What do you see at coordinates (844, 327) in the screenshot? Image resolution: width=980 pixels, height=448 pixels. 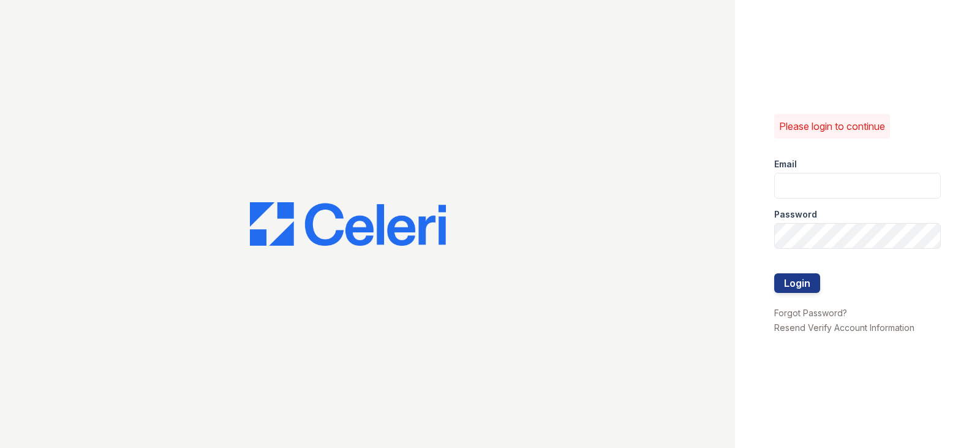 I see `a: Resend Verify Account Information` at bounding box center [844, 327].